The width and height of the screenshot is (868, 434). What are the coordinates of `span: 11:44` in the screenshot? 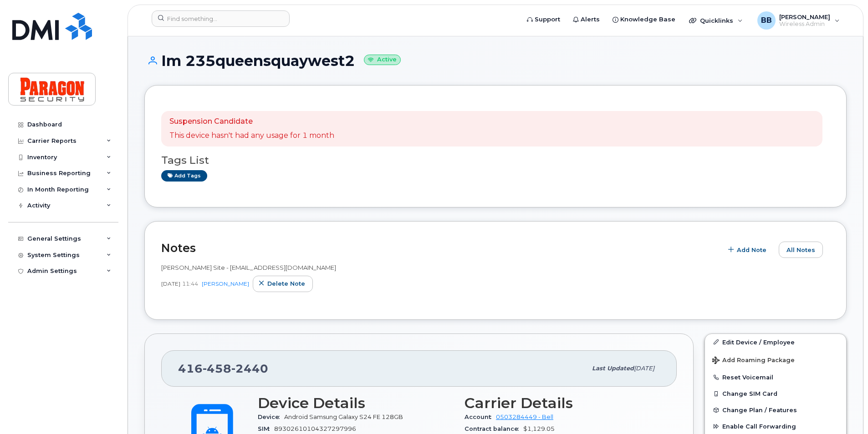 It's located at (190, 283).